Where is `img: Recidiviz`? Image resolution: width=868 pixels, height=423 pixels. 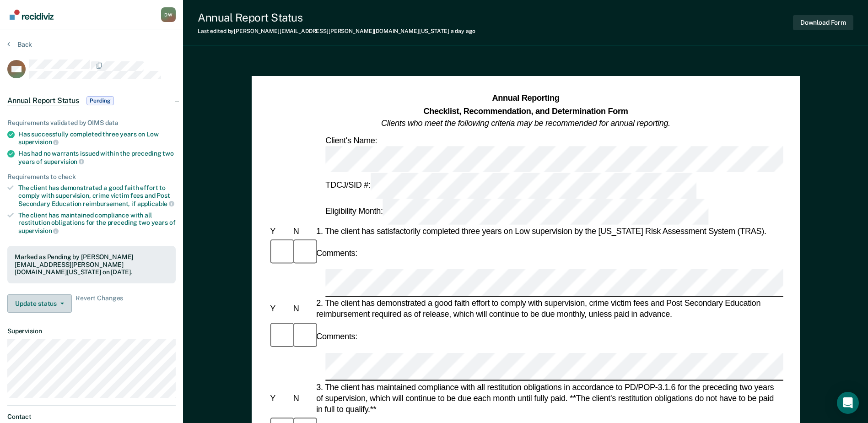 img: Recidiviz is located at coordinates (32, 15).